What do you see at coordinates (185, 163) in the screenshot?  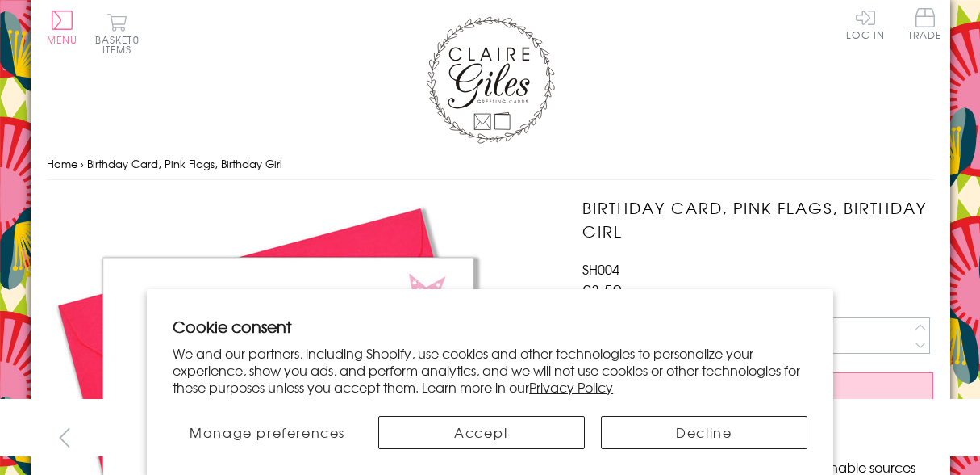 I see `span: Birthday Card, Pink Flags, Birthday Girl` at bounding box center [185, 163].